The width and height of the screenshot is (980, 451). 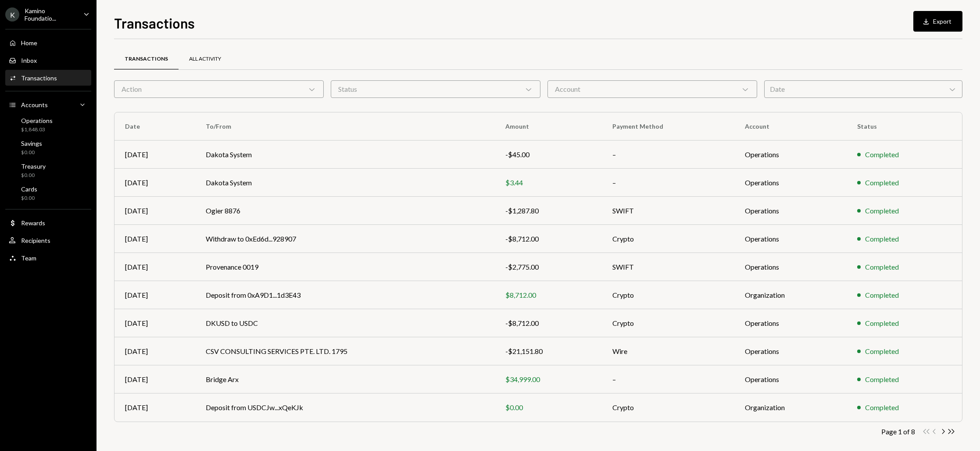 What do you see at coordinates (436, 89) in the screenshot?
I see `div: Status` at bounding box center [436, 89].